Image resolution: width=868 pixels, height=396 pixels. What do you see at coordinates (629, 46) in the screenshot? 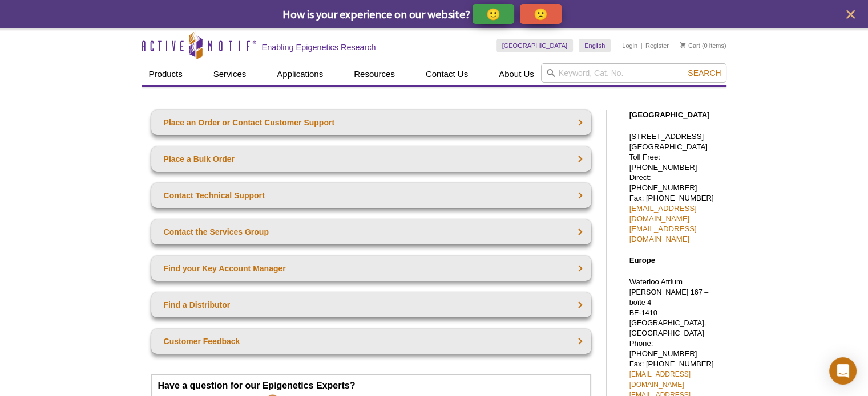
I see `a: Login` at bounding box center [629, 46].